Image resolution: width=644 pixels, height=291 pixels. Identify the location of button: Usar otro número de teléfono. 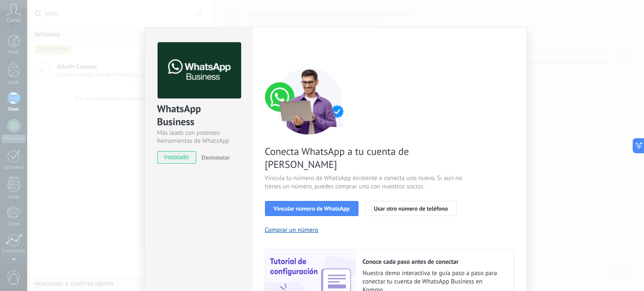
(411, 209).